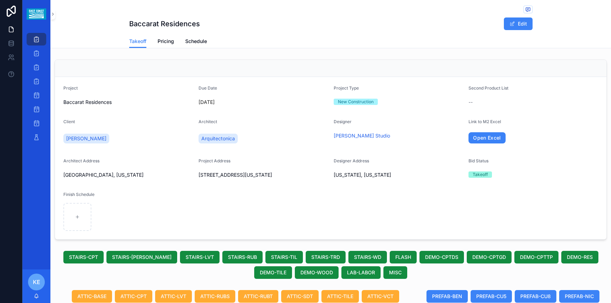 This screenshot has width=611, height=303. I want to click on button: ATTIC-SDT, so click(300, 297).